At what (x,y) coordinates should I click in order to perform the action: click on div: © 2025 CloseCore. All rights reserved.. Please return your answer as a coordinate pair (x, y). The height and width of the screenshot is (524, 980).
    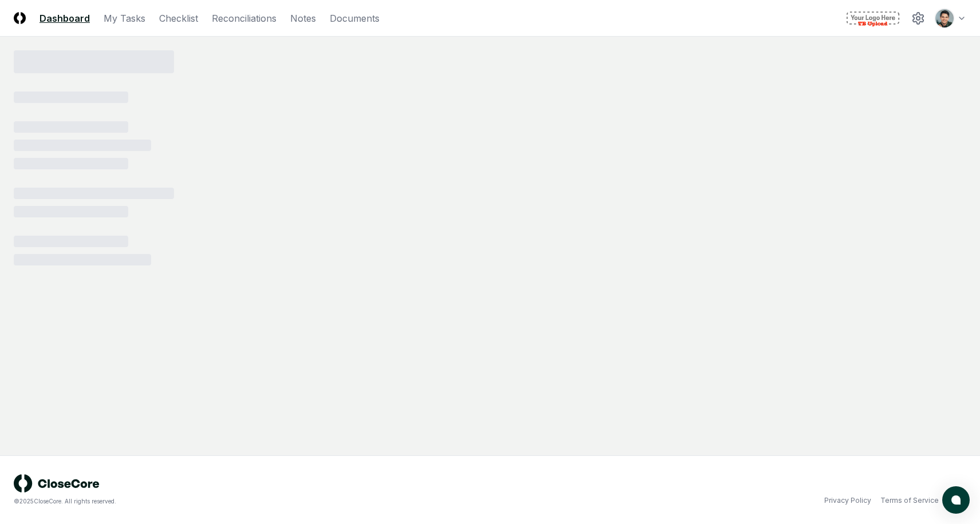
    Looking at the image, I should click on (252, 501).